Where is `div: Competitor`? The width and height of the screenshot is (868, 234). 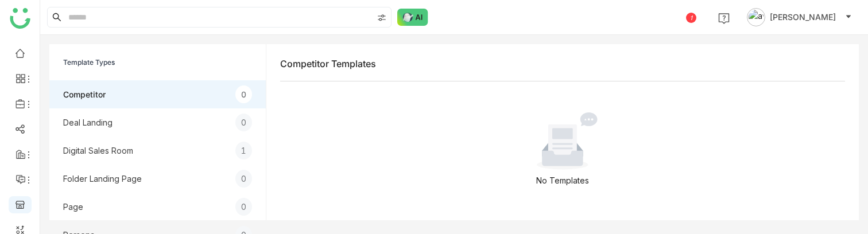
div: Competitor is located at coordinates (85, 94).